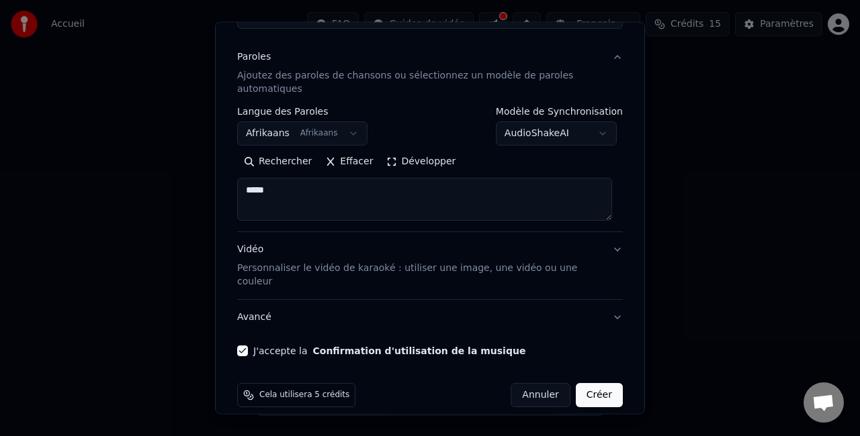 This screenshot has height=436, width=860. Describe the element at coordinates (430, 266) in the screenshot. I see `button: VidéoPersonnaliser le vidéo de karaoké : utiliser une image, une vidéo ou une couleur` at that location.